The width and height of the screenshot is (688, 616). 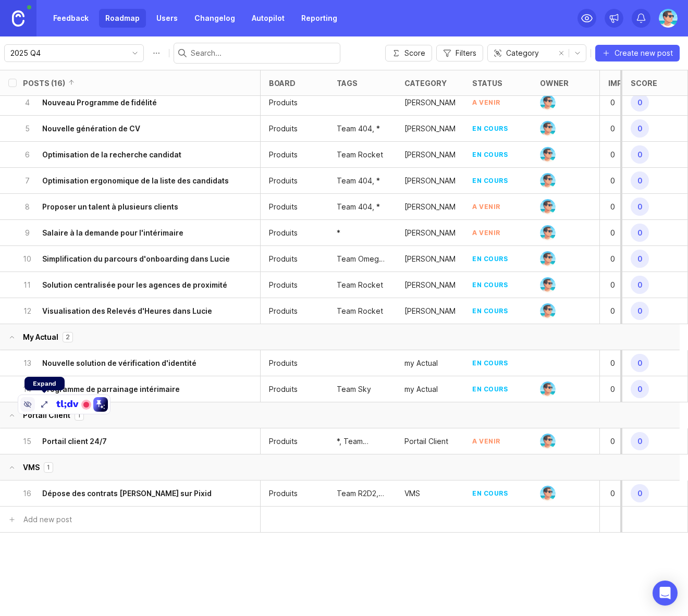 What do you see at coordinates (136, 259) in the screenshot?
I see `h6: Simplification du parcours d'onboarding dans Lucie` at bounding box center [136, 259].